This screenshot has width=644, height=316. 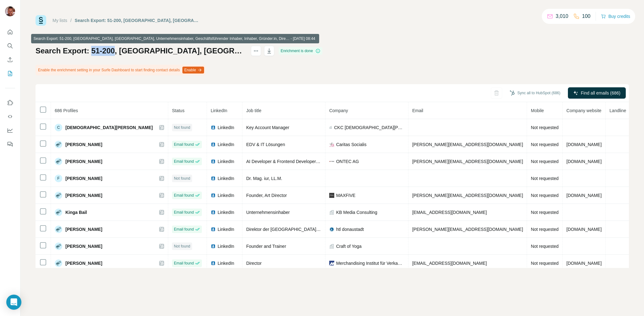 What do you see at coordinates (193, 70) in the screenshot?
I see `button: Enable` at bounding box center [193, 70].